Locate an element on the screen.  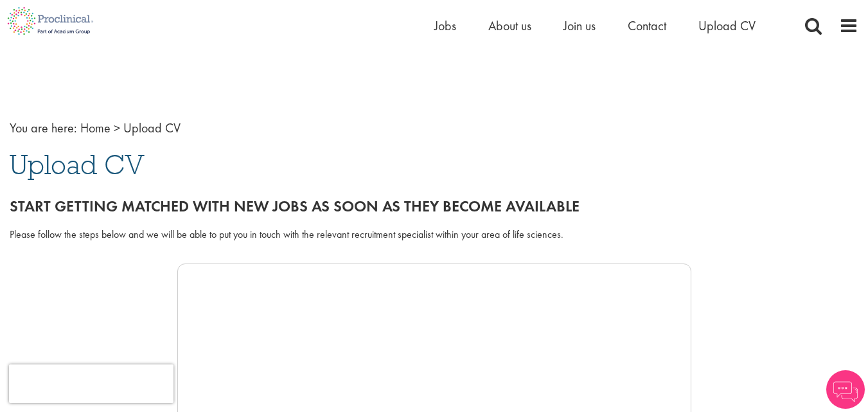
a: Contact is located at coordinates (647, 25).